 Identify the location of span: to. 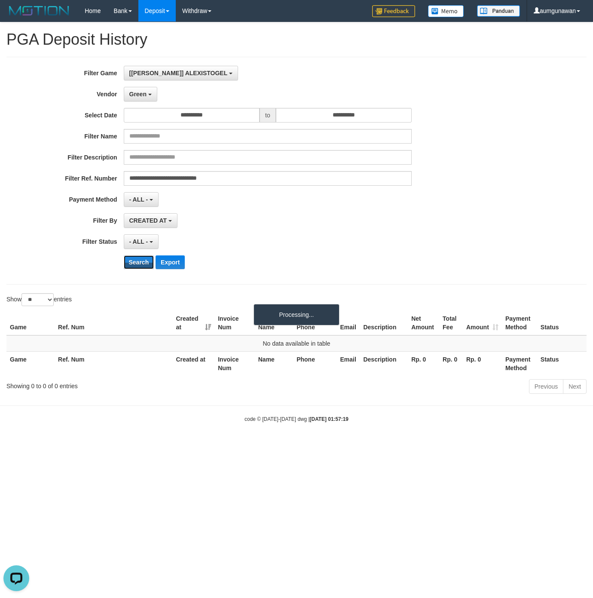
(268, 115).